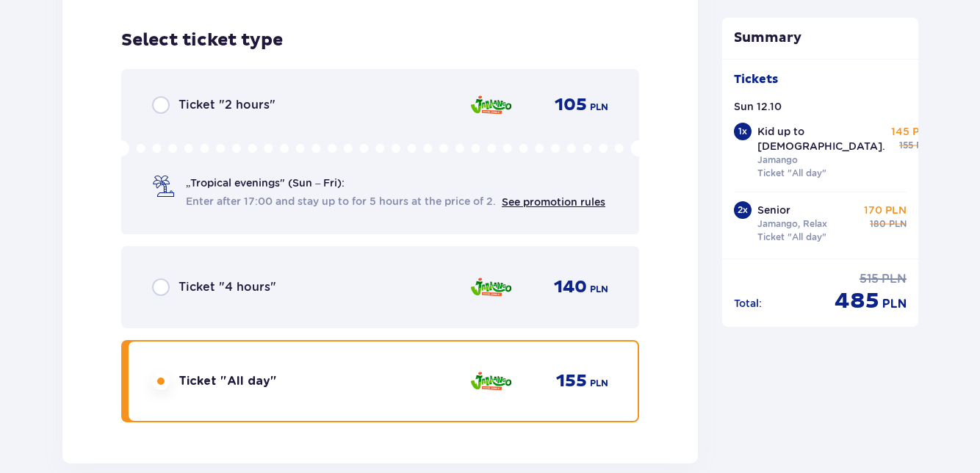 Image resolution: width=980 pixels, height=473 pixels. What do you see at coordinates (857, 302) in the screenshot?
I see `span: 485` at bounding box center [857, 302].